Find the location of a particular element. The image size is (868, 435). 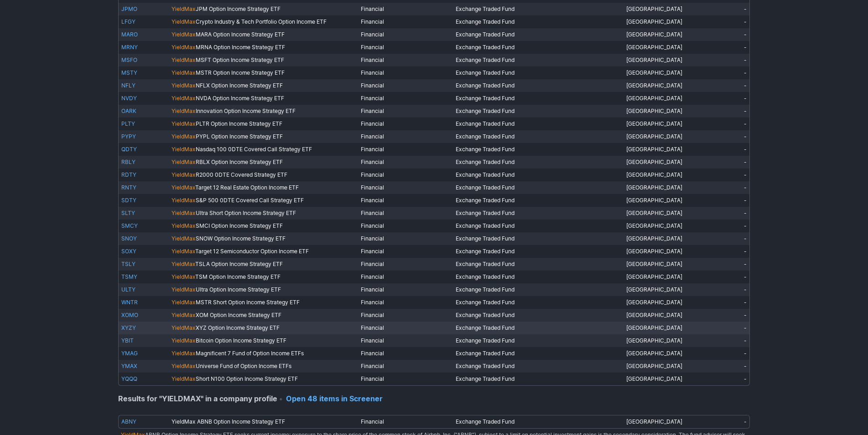

td: SMCI Option Income Strategy ETF is located at coordinates (264, 226).